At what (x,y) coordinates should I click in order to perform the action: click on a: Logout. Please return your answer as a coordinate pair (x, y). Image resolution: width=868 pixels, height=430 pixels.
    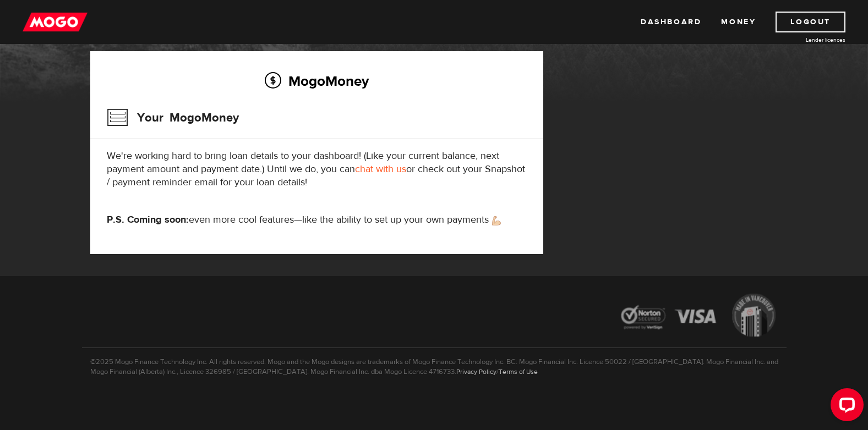
    Looking at the image, I should click on (810, 22).